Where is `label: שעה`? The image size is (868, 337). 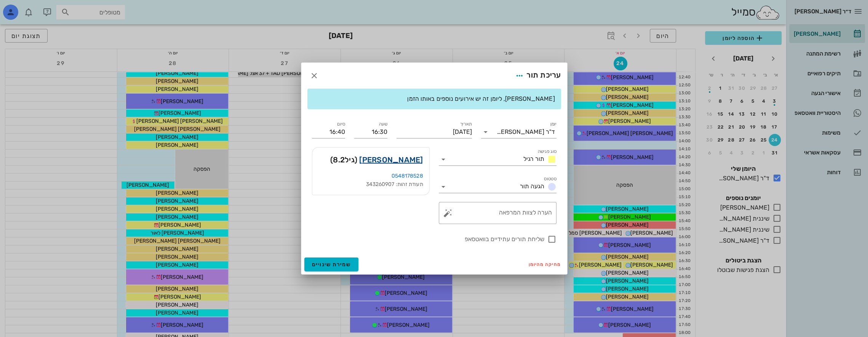
label: שעה is located at coordinates (383, 124).